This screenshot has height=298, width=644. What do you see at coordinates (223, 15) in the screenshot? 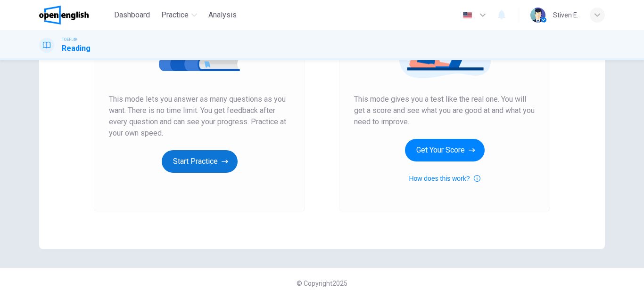
I see `button: Analysis` at bounding box center [223, 15].